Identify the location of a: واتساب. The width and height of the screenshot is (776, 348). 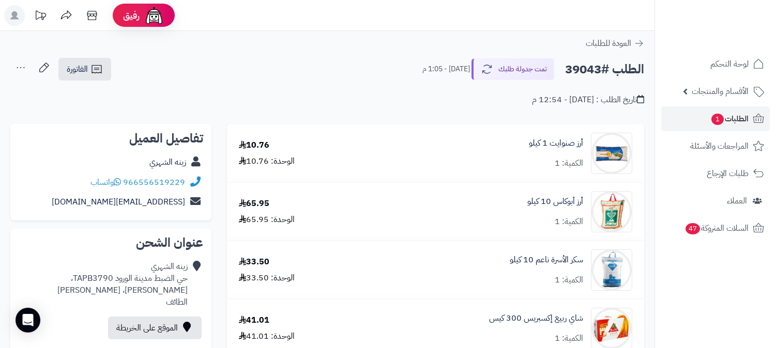
(105, 182).